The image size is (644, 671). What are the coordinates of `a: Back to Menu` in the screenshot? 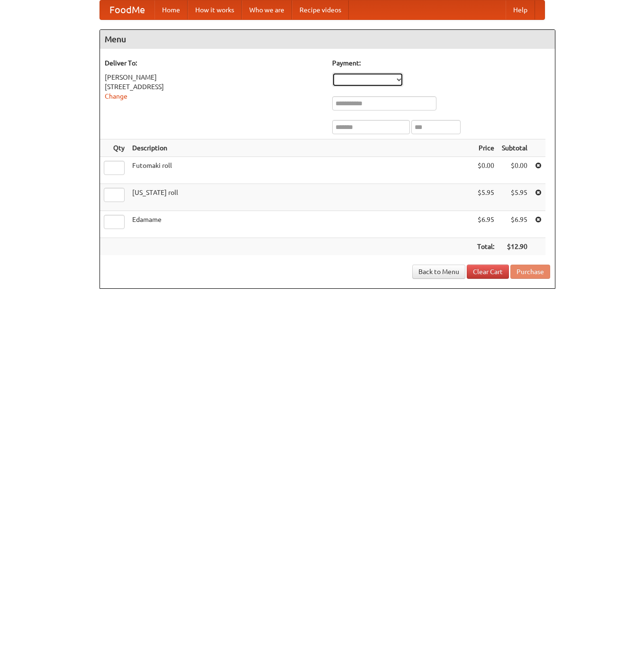 It's located at (439, 272).